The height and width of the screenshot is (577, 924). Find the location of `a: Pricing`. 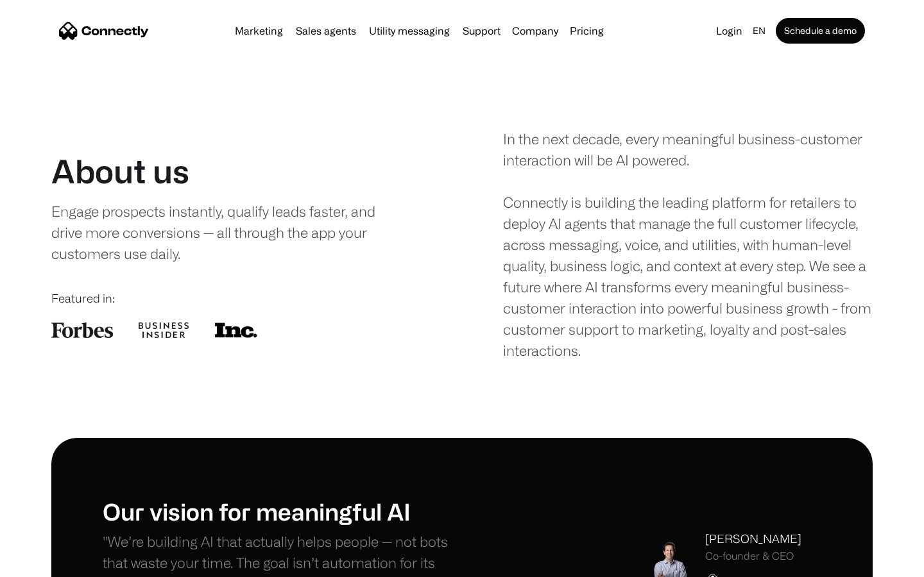

a: Pricing is located at coordinates (586, 31).